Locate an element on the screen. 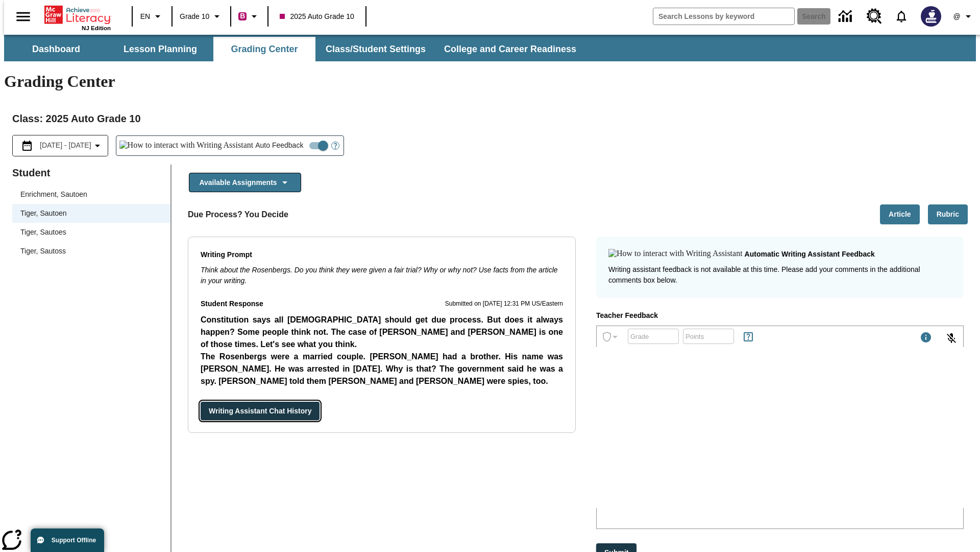  button: Select a new avatar is located at coordinates (931, 17).